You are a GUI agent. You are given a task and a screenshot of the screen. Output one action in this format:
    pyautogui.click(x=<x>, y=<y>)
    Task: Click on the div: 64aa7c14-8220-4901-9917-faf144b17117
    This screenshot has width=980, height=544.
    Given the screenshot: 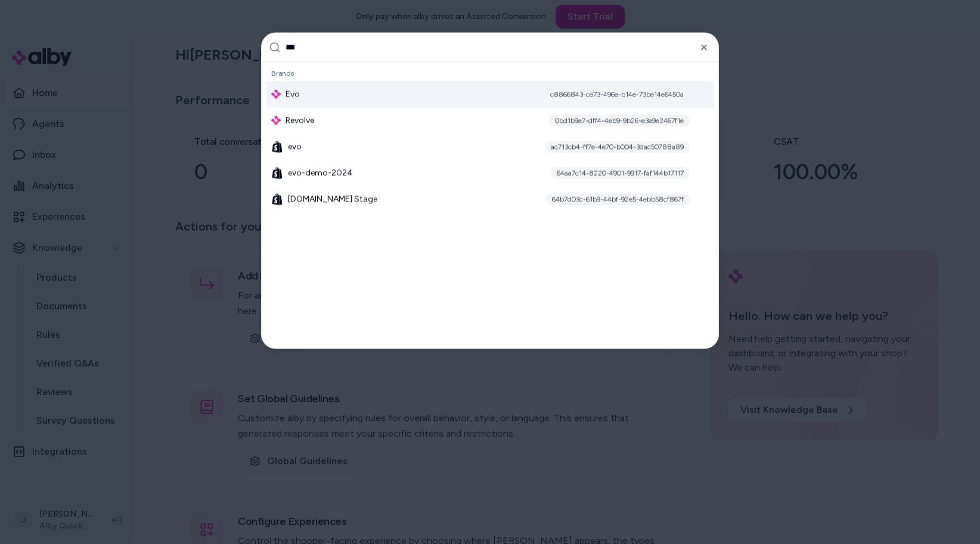 What is the action you would take?
    pyautogui.click(x=620, y=173)
    